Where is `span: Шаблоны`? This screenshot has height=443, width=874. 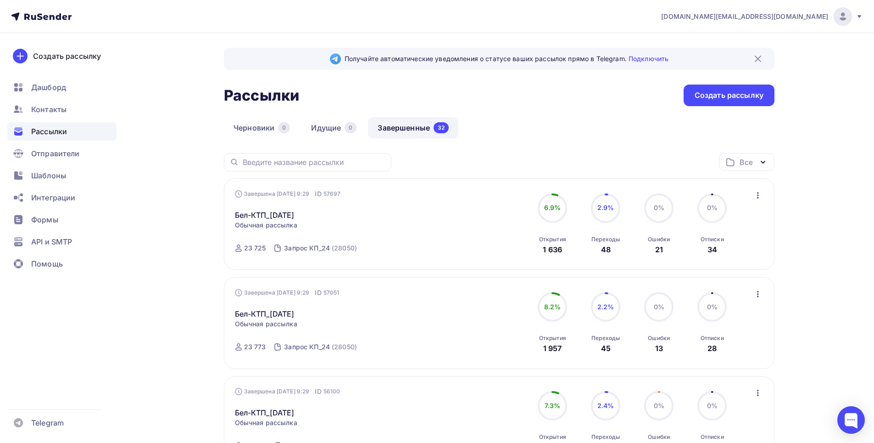 span: Шаблоны is located at coordinates (49, 175).